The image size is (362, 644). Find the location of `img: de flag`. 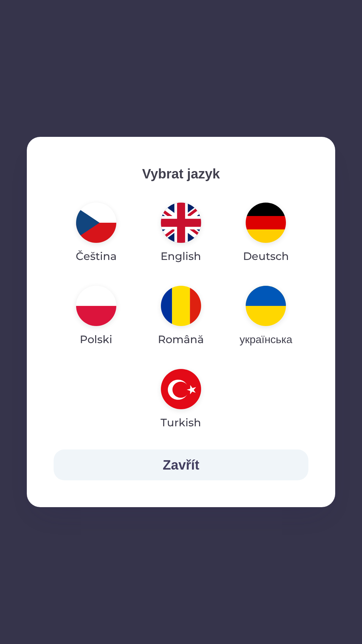

img: de flag is located at coordinates (266, 223).